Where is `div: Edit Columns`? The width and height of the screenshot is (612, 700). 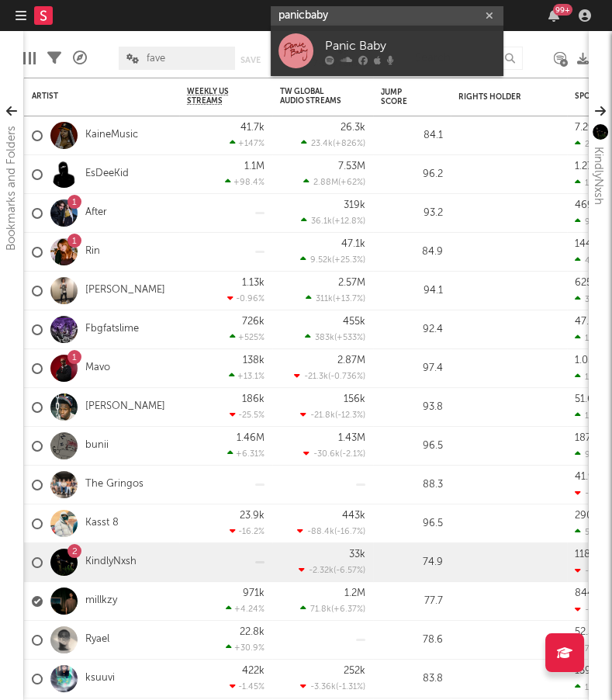
div: Edit Columns is located at coordinates (30, 58).